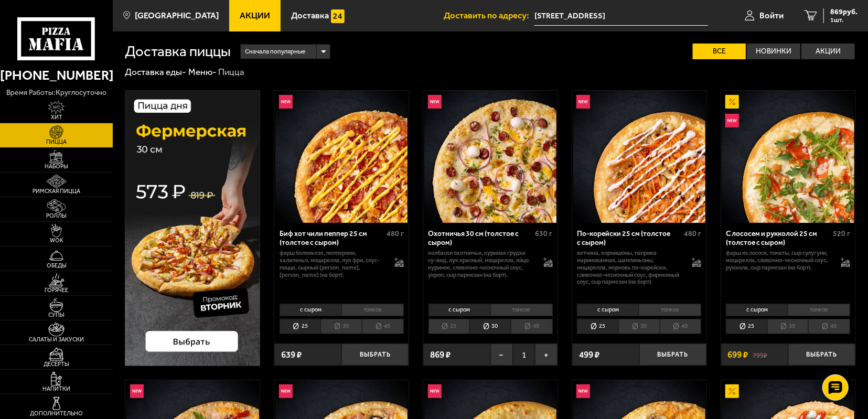 The width and height of the screenshot is (868, 419). What do you see at coordinates (760, 354) in the screenshot?
I see `s: 799 ₽` at bounding box center [760, 354].